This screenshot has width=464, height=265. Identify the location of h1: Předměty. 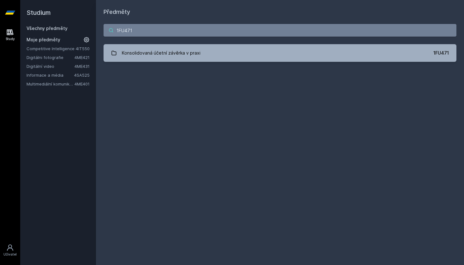
(280, 12).